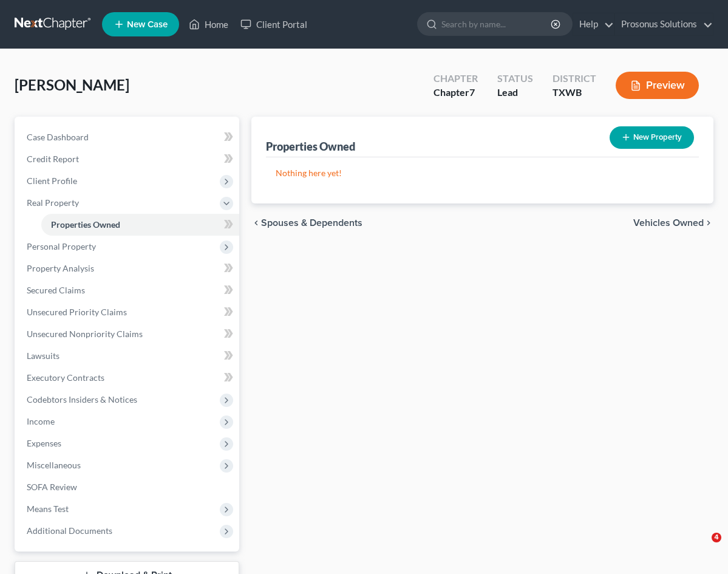 The height and width of the screenshot is (574, 728). What do you see at coordinates (147, 24) in the screenshot?
I see `span: New Case` at bounding box center [147, 24].